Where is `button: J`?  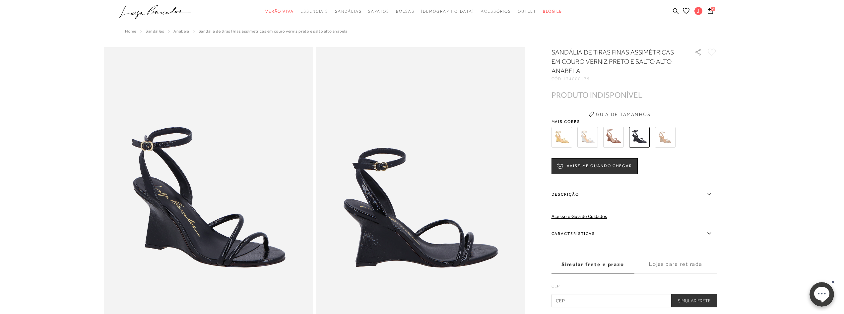
button: J is located at coordinates (699, 12).